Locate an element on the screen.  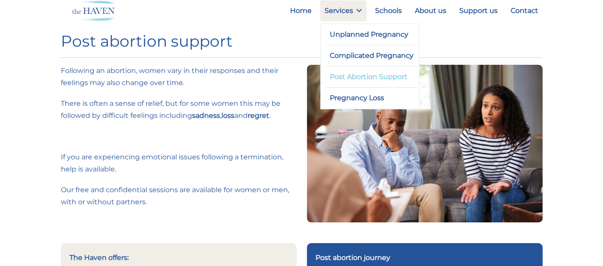
p: Our free and confidential sessions are available for women or men, with or without partners. is located at coordinates (179, 196).